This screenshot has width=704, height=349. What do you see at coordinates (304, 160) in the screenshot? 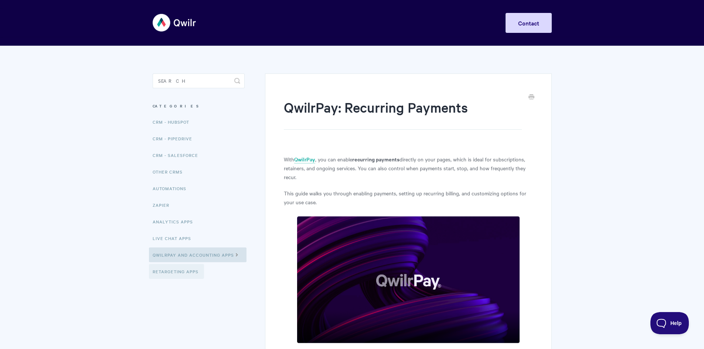
I see `a: QwilrPay` at bounding box center [304, 160].